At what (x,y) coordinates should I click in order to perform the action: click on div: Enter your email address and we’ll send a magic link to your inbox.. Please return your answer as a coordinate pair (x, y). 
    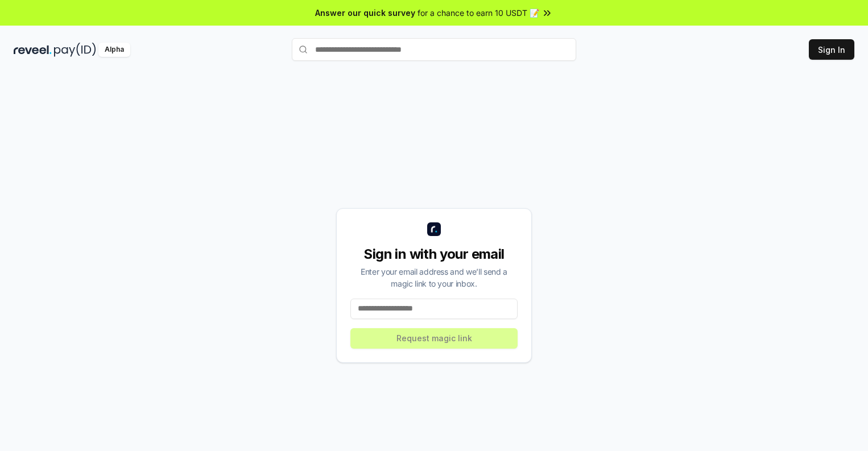
    Looking at the image, I should click on (434, 277).